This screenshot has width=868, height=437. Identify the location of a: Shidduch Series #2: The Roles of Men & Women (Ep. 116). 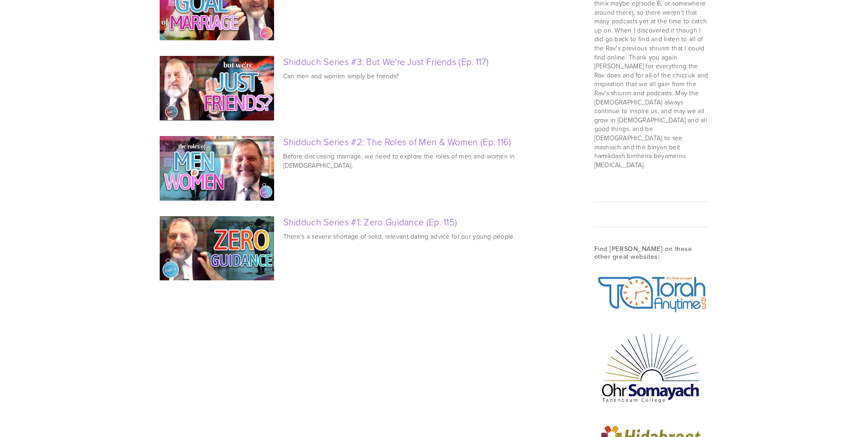
(397, 142).